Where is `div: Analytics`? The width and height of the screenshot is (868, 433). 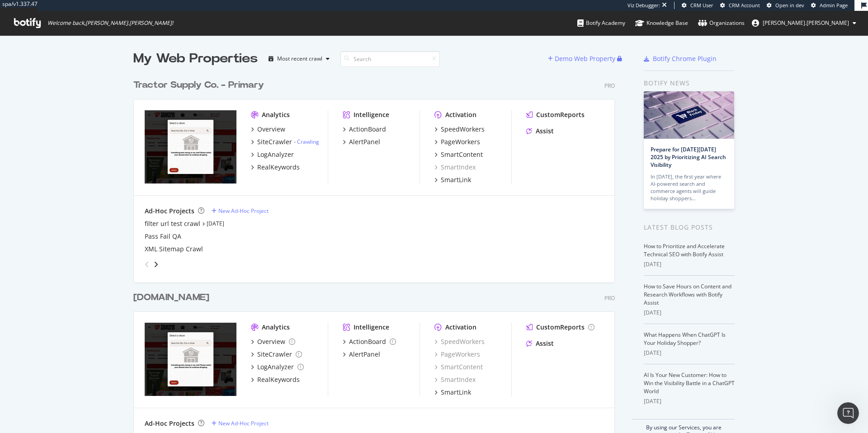 div: Analytics is located at coordinates (276, 115).